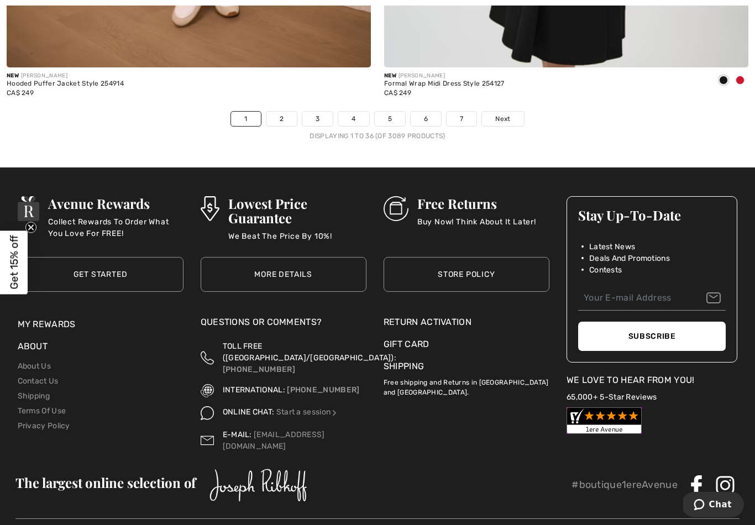 This screenshot has height=525, width=755. What do you see at coordinates (466, 322) in the screenshot?
I see `div: Return Activation` at bounding box center [466, 322].